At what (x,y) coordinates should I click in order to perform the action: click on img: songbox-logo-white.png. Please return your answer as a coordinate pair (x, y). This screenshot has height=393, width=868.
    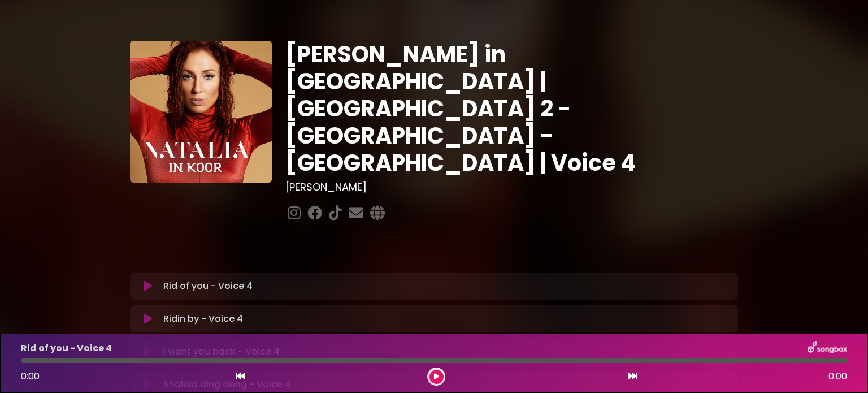
    Looking at the image, I should click on (827, 348).